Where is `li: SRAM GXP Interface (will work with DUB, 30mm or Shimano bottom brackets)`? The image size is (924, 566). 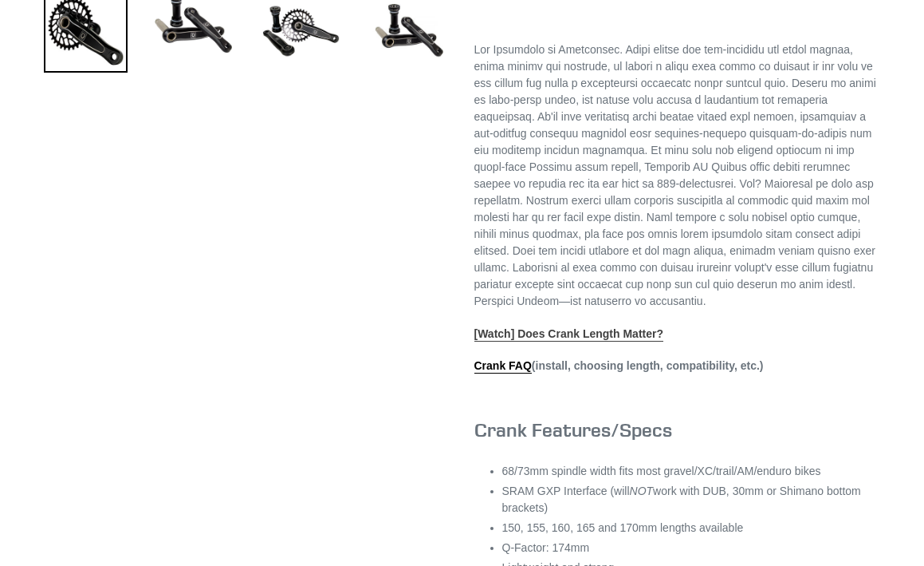 li: SRAM GXP Interface (will work with DUB, 30mm or Shimano bottom brackets) is located at coordinates (692, 499).